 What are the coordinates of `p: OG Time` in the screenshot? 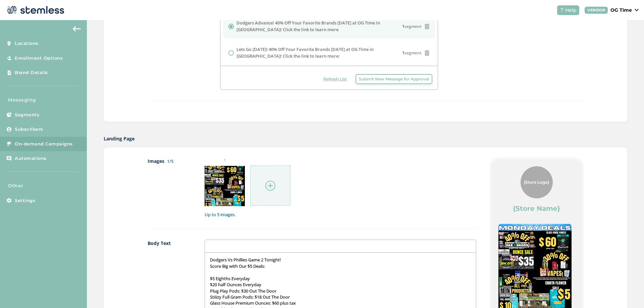 It's located at (621, 10).